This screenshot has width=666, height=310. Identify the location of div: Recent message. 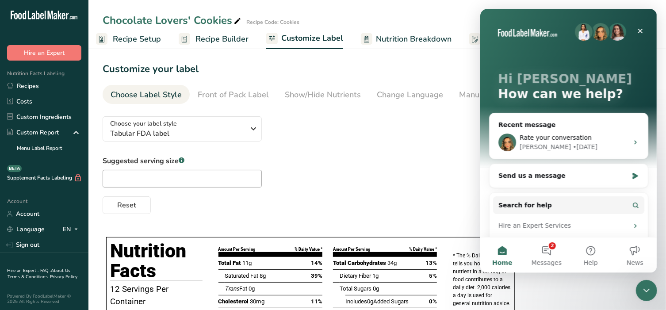
(88, 116).